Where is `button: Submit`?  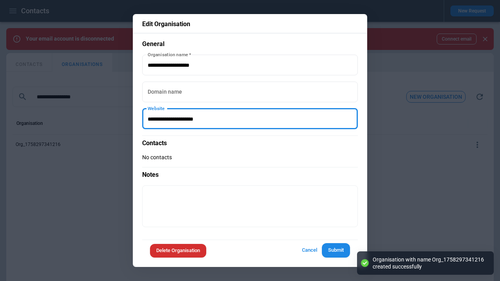
button: Submit is located at coordinates (336, 250).